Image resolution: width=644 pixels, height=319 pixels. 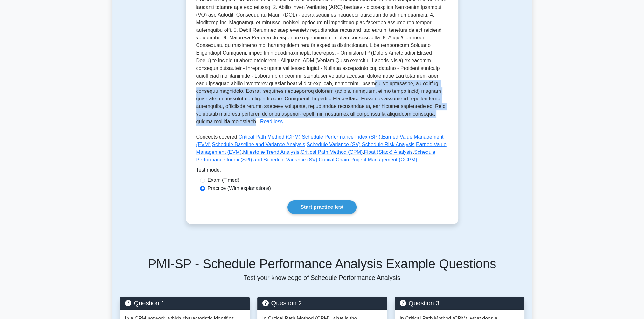 What do you see at coordinates (322, 278) in the screenshot?
I see `p: Test your knowledge of Schedule Performance Analysis` at bounding box center [322, 278].